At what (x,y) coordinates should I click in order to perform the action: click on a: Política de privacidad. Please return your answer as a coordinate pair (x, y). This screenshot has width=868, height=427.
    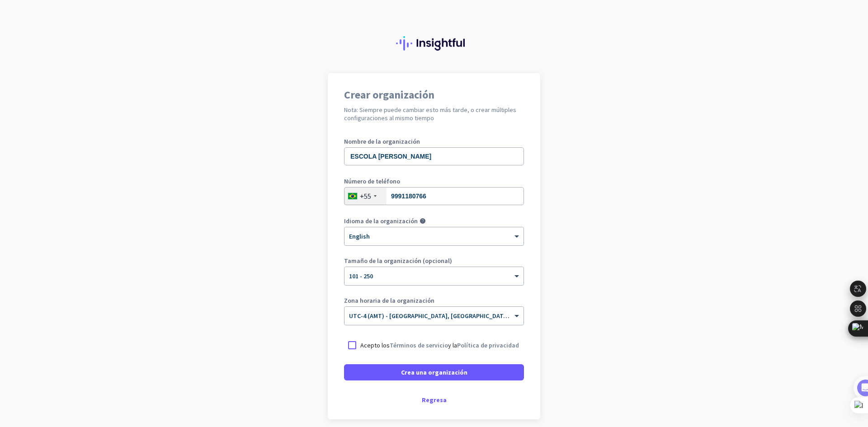
    Looking at the image, I should click on (488, 345).